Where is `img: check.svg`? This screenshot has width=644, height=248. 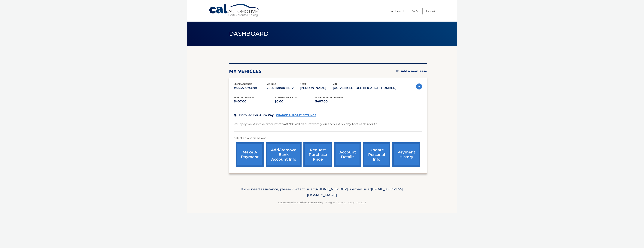
img: check.svg is located at coordinates (235, 115).